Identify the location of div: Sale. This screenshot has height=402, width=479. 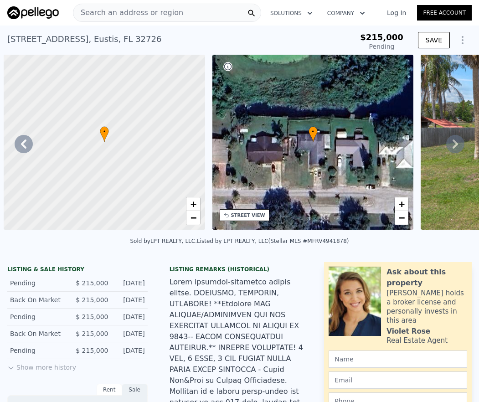
(135, 390).